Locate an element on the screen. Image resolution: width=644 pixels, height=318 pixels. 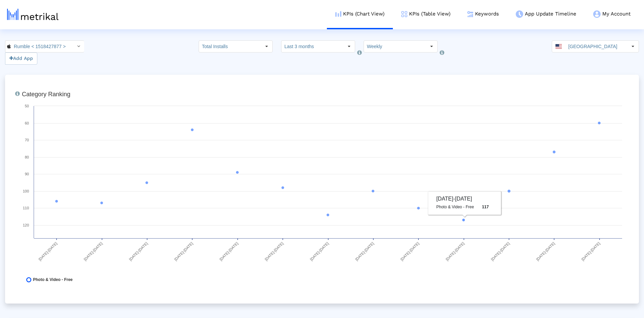
text: 120 is located at coordinates (26, 225).